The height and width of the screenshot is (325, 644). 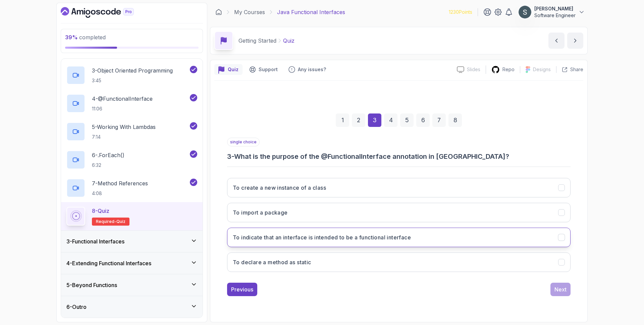 What do you see at coordinates (407, 120) in the screenshot?
I see `div: 5` at bounding box center [407, 120].